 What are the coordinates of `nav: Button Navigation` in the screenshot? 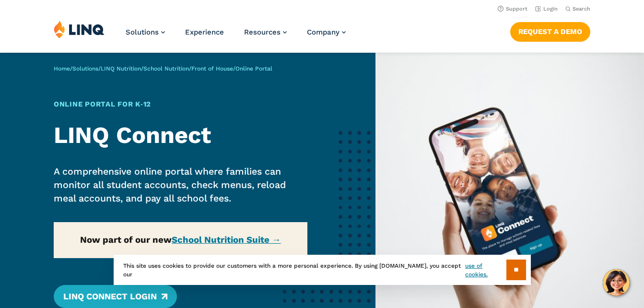 It's located at (550, 31).